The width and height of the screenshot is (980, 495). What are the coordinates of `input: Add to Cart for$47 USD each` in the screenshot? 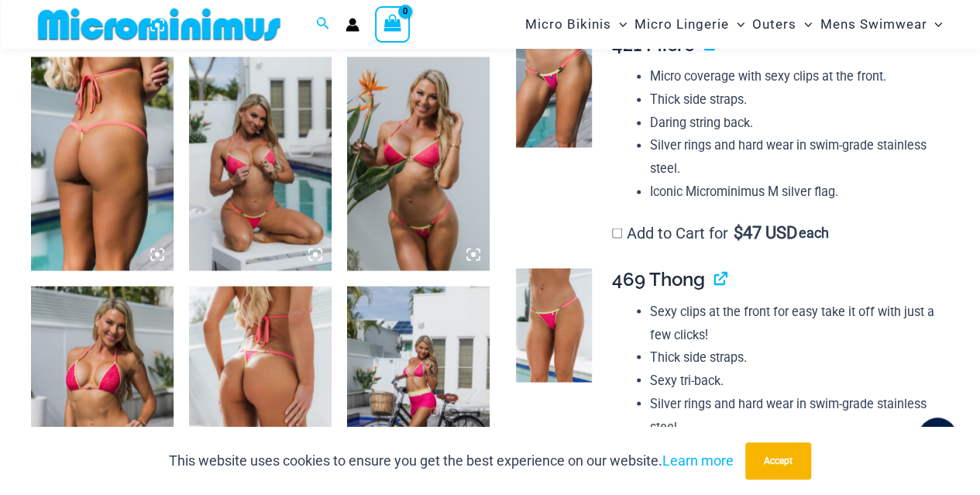 It's located at (616, 233).